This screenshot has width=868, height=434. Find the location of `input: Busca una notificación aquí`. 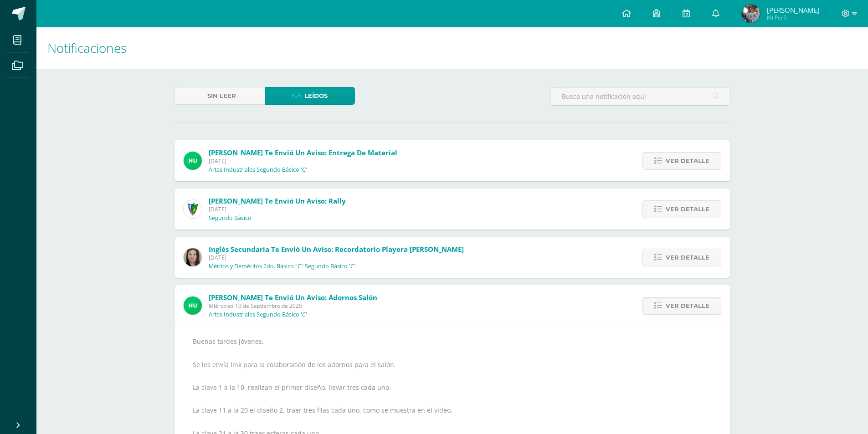

input: Busca una notificación aquí is located at coordinates (640, 96).